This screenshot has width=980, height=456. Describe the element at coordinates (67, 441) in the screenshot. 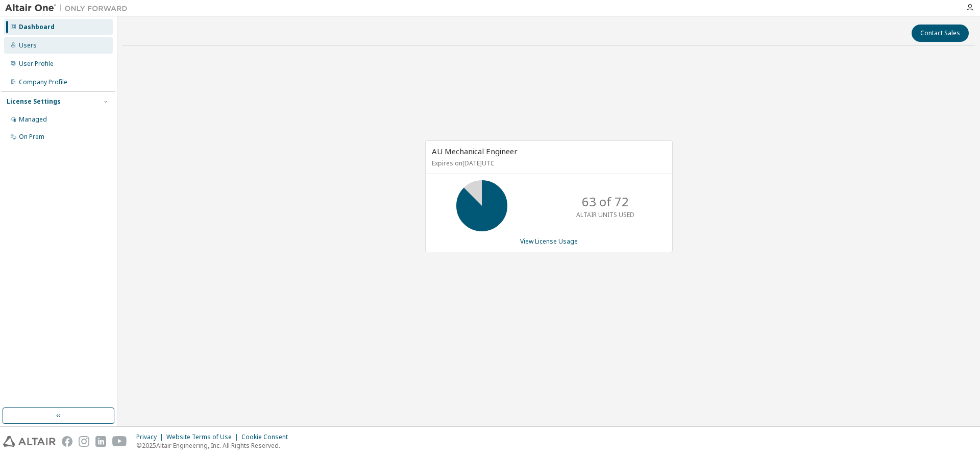

I see `img: facebook.svg` at that location.